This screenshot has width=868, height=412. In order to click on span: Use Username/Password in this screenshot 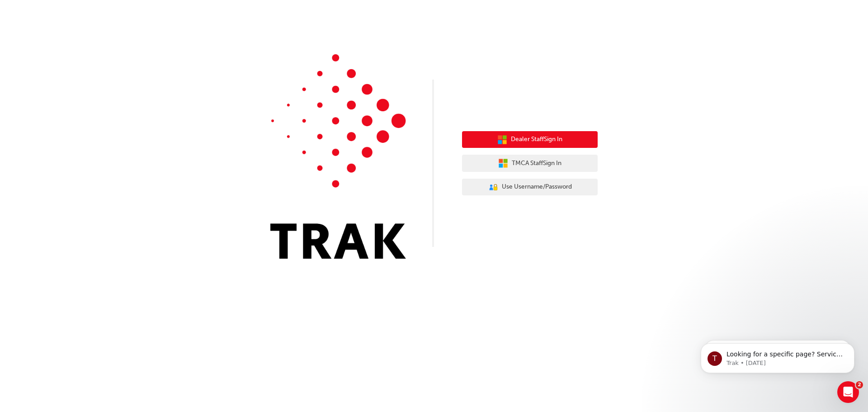, I will do `click(537, 186)`.